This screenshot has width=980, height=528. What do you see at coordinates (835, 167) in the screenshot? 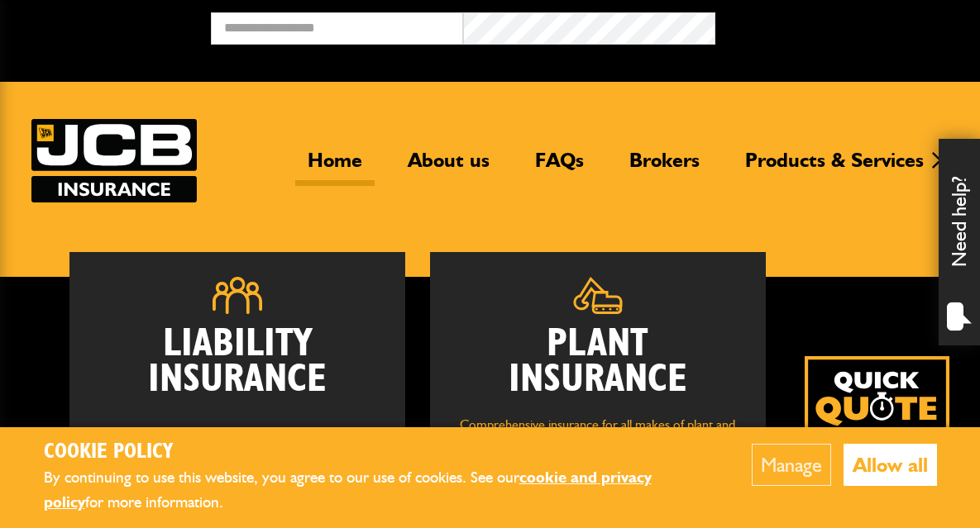
I see `a: Products & Services` at bounding box center [835, 167].